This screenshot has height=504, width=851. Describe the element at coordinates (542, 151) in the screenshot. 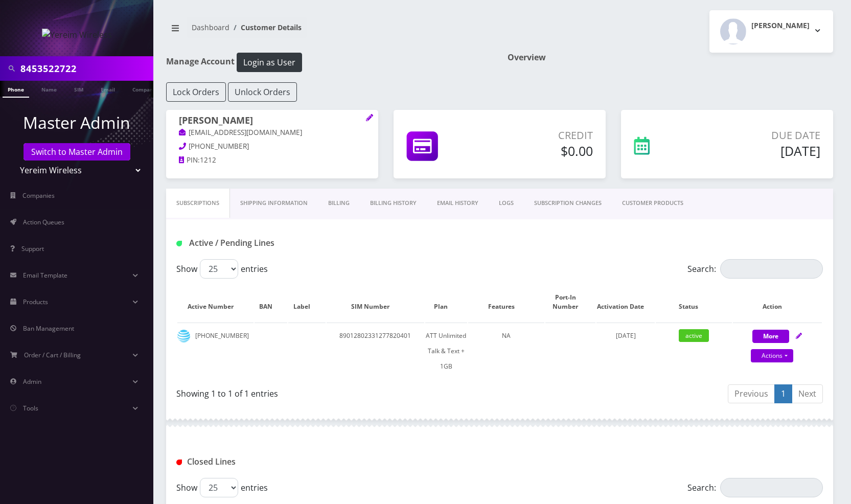

I see `h5: $0.00` at that location.